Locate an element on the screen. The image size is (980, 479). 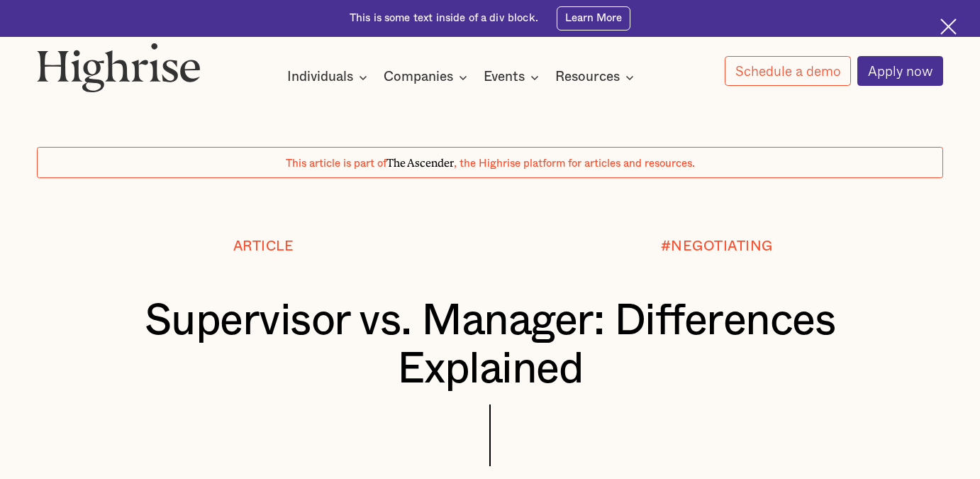
span: The Ascender is located at coordinates (420, 161).